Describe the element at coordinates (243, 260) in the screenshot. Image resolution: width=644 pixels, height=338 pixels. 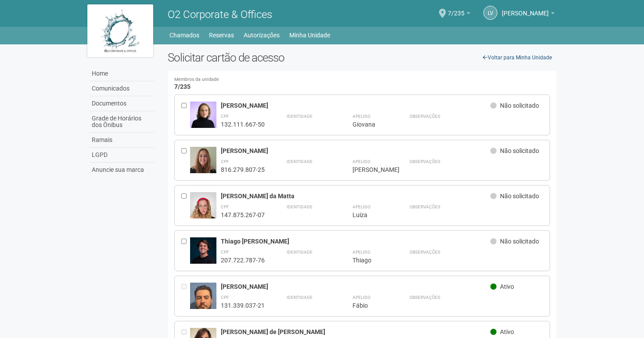
I see `div: 207.722.787-76` at that location.